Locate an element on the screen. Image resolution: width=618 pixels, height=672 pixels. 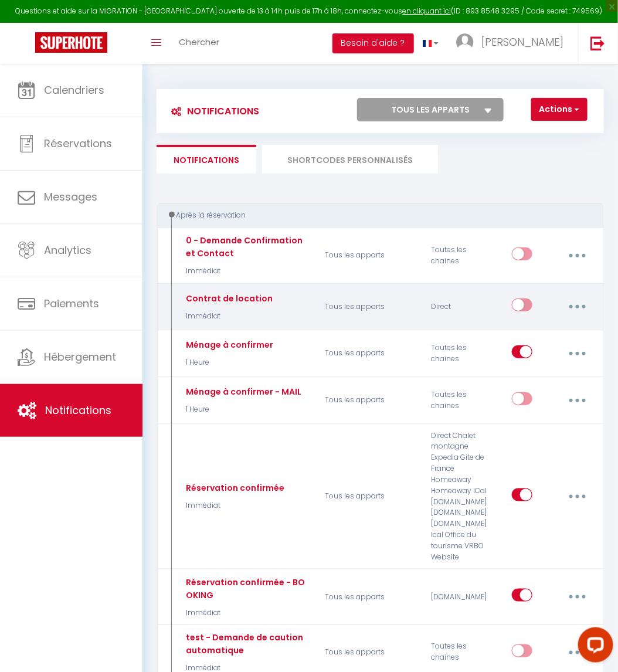
div: 0 - Demande Confirmation et Contact is located at coordinates (246, 247).